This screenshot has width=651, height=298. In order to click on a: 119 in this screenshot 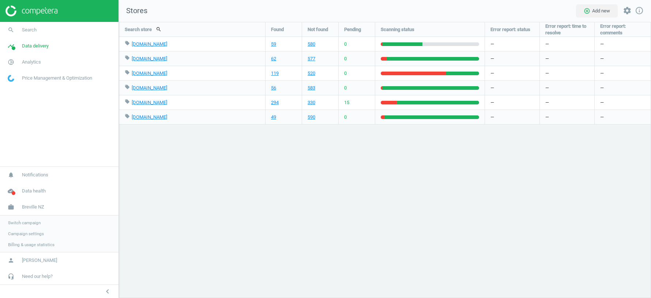, I will do `click(275, 74)`.